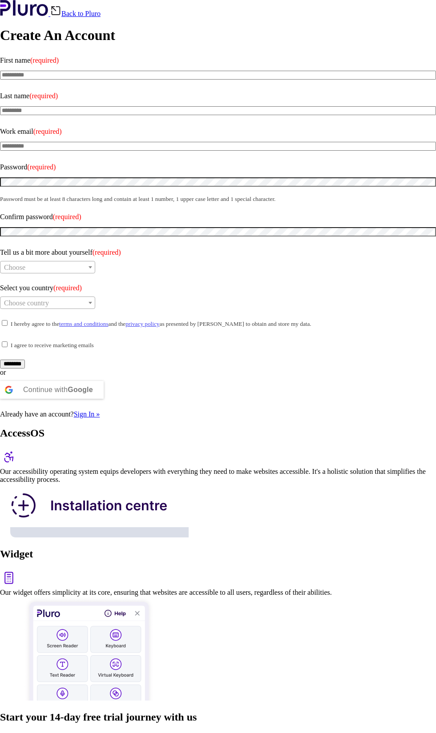 Image resolution: width=436 pixels, height=733 pixels. Describe the element at coordinates (4, 344) in the screenshot. I see `input: I agree to receive marketing emails` at that location.